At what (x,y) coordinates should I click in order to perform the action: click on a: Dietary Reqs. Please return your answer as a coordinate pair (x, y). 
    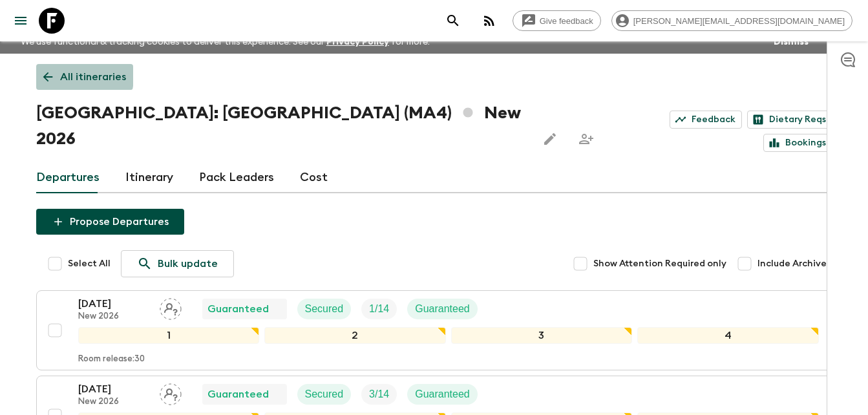
    Looking at the image, I should click on (790, 120).